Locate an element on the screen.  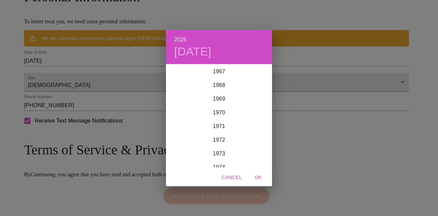
button: 2025 is located at coordinates (180, 40).